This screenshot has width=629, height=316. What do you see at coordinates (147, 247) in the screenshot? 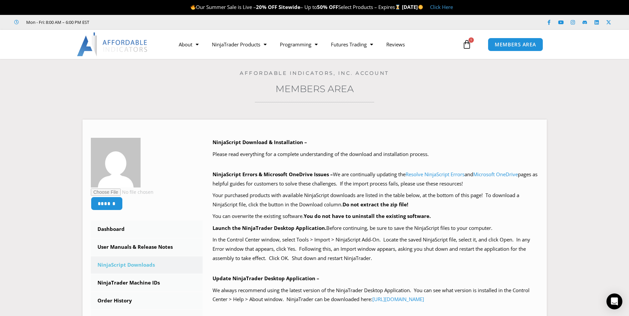
I see `a: User Manuals & Release Notes` at bounding box center [147, 247].